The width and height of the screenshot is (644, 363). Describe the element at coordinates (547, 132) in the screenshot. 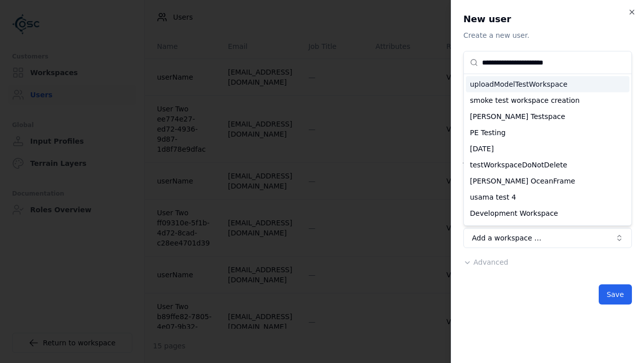

I see `div: PE Testing` at that location.